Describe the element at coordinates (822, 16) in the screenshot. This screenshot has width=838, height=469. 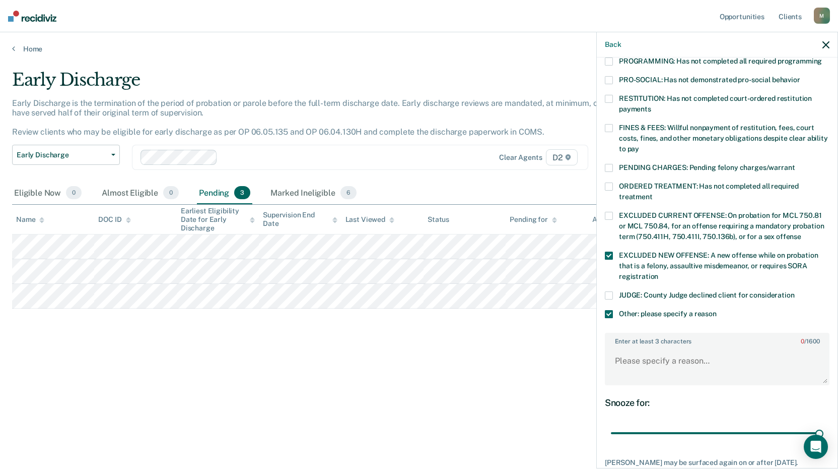
I see `div: M` at that location.